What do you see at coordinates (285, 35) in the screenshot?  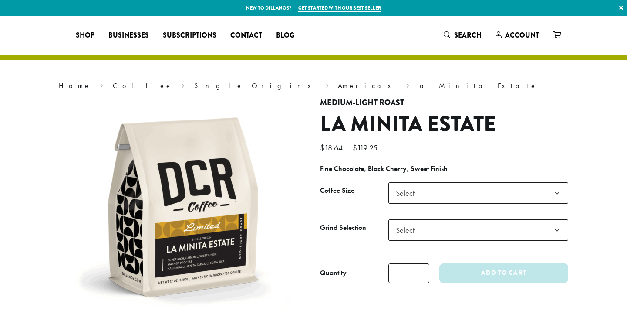 I see `span: Blog` at bounding box center [285, 35].